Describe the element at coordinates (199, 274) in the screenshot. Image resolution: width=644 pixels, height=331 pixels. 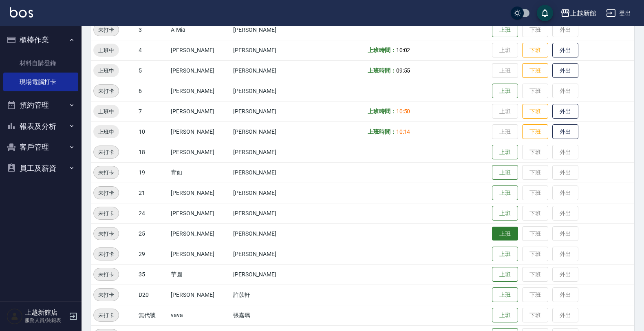
I see `td: 芋圓` at that location.